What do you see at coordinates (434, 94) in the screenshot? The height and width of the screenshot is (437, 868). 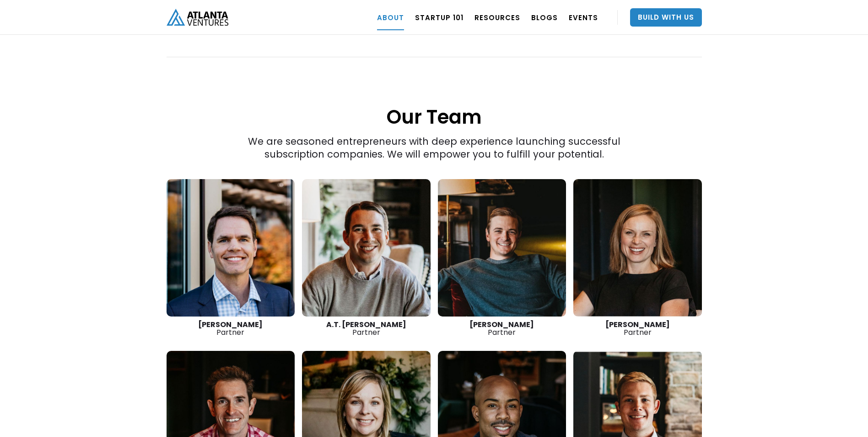 I see `h1: Our Team` at bounding box center [434, 94].